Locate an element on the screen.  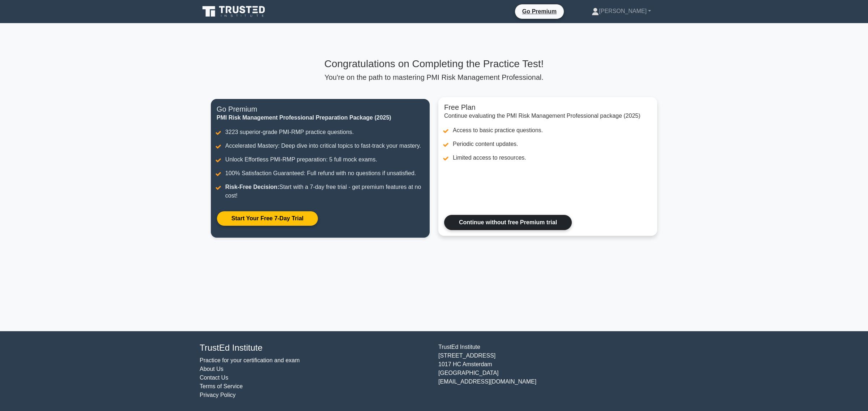
a: Privacy Policy is located at coordinates (218, 395).